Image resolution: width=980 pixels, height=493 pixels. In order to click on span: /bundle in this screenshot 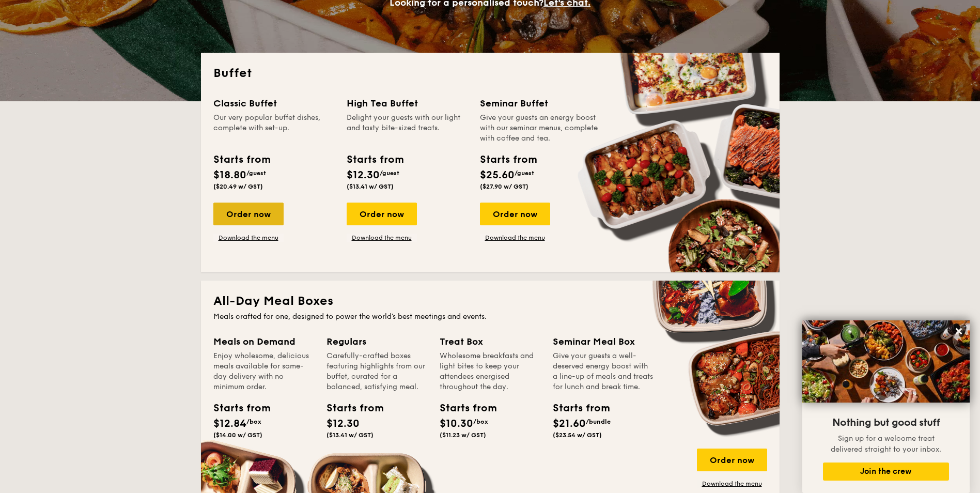, I will do `click(598, 422)`.